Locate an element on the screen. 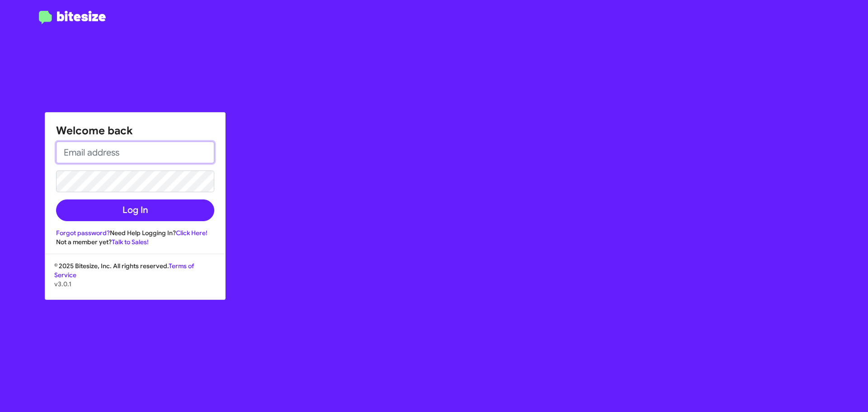 This screenshot has width=868, height=412. h1: Welcome back is located at coordinates (135, 131).